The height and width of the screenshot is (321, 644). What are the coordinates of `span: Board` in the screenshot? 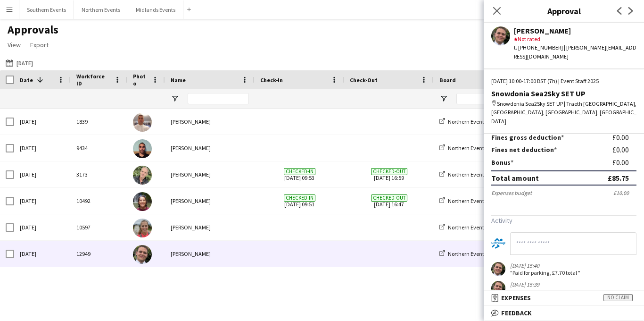 It's located at (448, 79).